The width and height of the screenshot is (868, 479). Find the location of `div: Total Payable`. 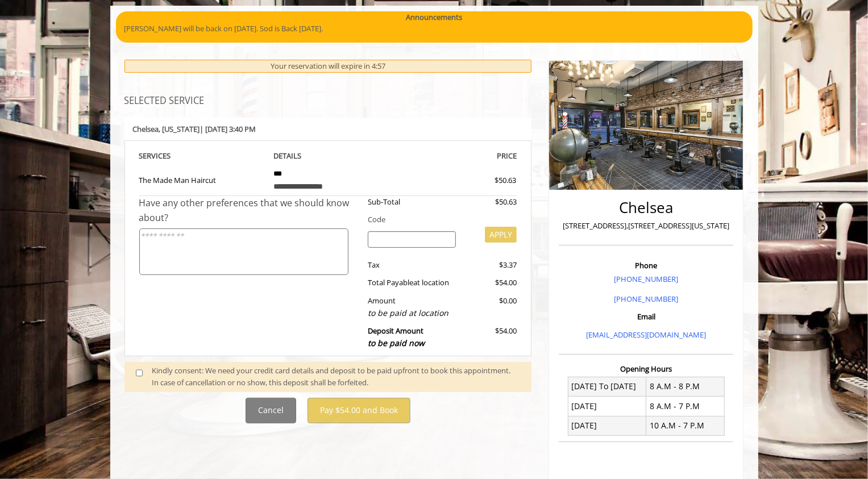

div: Total Payable is located at coordinates (412, 282).